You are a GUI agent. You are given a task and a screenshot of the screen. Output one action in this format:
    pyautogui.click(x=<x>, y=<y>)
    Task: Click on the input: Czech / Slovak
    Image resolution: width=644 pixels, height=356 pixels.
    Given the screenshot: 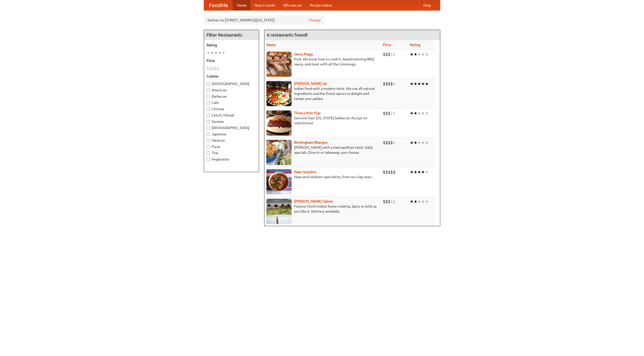 What is the action you would take?
    pyautogui.click(x=208, y=115)
    